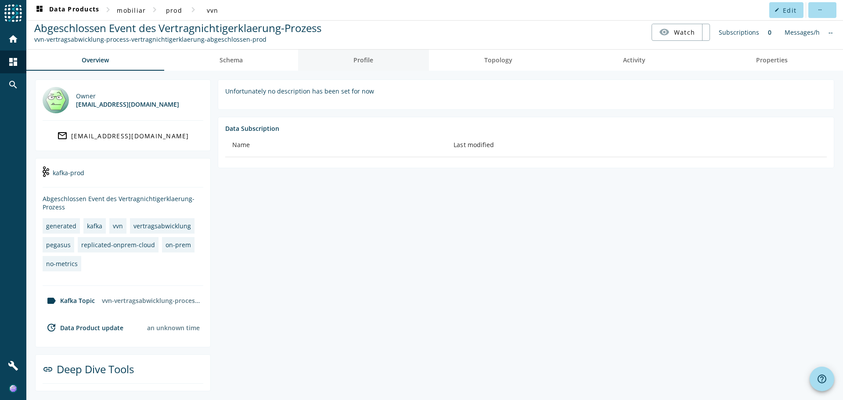 The width and height of the screenshot is (843, 400). Describe the element at coordinates (95, 60) in the screenshot. I see `span: Overview` at that location.